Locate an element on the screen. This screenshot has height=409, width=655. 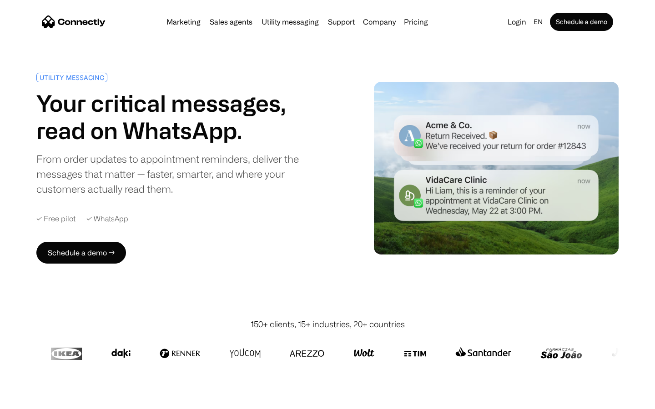
div: Company is located at coordinates (379, 22).